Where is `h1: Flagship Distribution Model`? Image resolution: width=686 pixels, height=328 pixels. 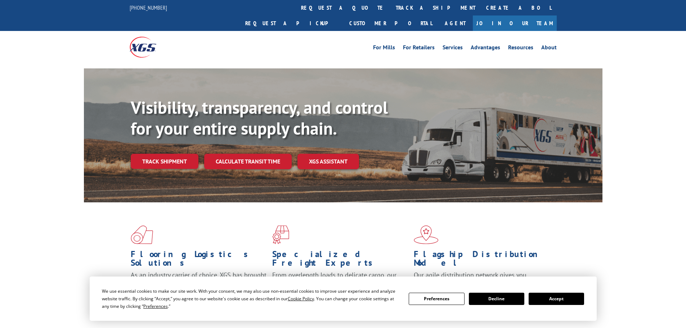 h1: Flagship Distribution Model is located at coordinates (482, 260).